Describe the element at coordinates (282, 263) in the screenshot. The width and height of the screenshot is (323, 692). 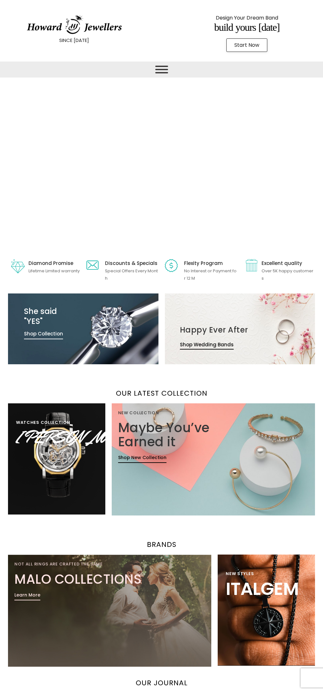
I see `span: Excellent quality` at that location.